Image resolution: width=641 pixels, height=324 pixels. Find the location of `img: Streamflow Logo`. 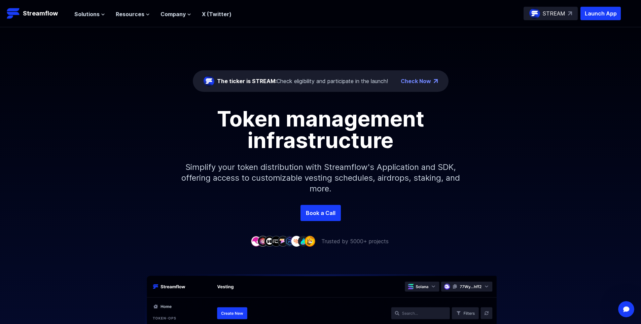

img: Streamflow Logo is located at coordinates (13, 13).